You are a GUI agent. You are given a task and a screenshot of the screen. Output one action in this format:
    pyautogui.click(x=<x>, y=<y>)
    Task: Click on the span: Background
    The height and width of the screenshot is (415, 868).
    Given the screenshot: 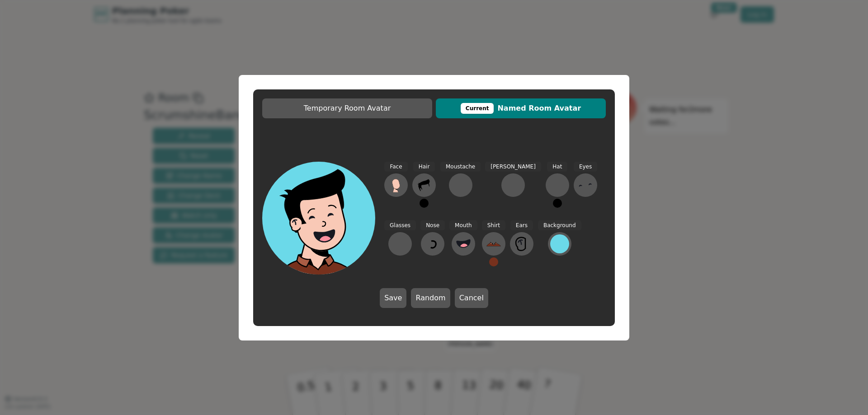 What is the action you would take?
    pyautogui.click(x=560, y=226)
    